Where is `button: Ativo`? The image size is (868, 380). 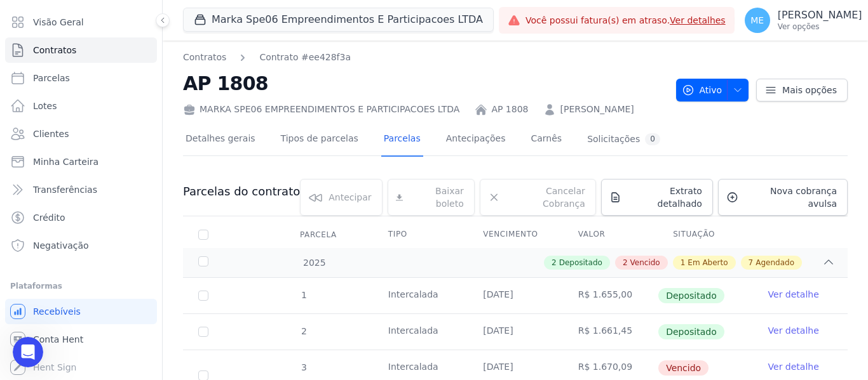 button: Ativo is located at coordinates (712, 90).